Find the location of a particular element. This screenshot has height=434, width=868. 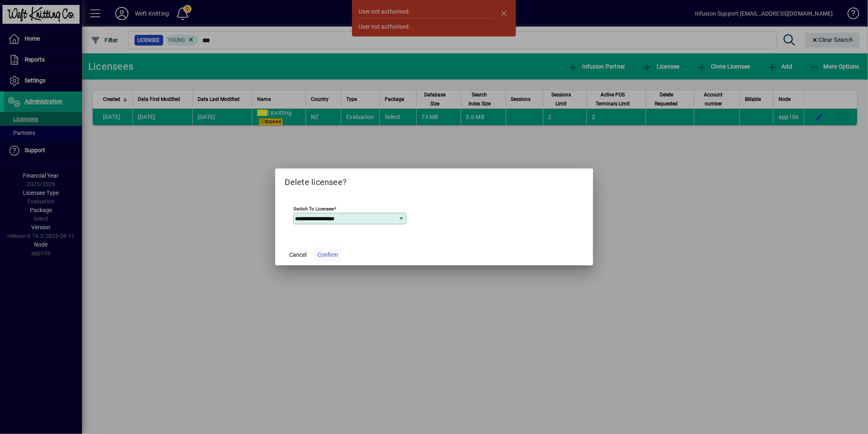

h2: Delete licensee? is located at coordinates (434, 180).